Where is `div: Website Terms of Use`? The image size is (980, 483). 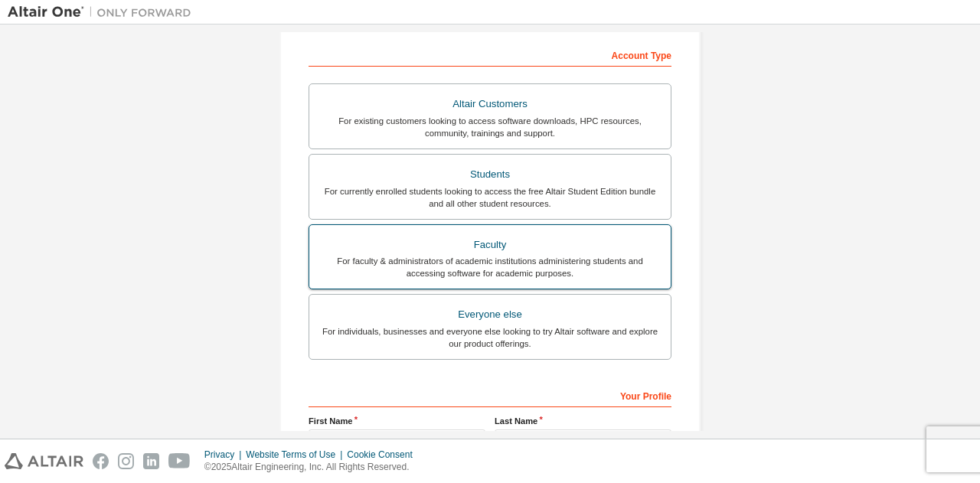
div: Website Terms of Use is located at coordinates (296, 455).